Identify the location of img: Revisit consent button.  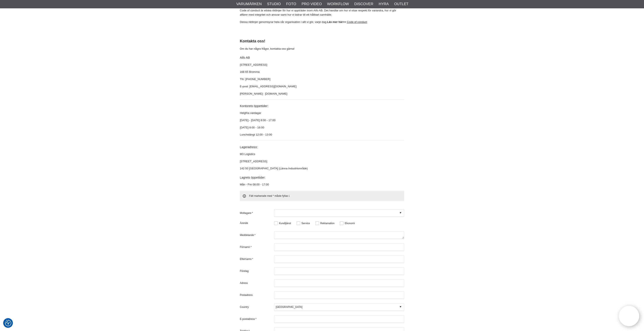
(8, 323).